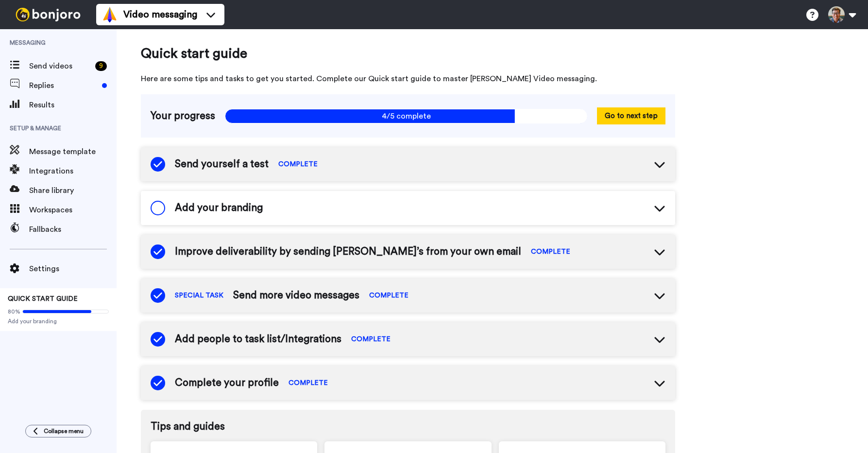  I want to click on img: bj-logo-header-white.svg, so click(48, 14).